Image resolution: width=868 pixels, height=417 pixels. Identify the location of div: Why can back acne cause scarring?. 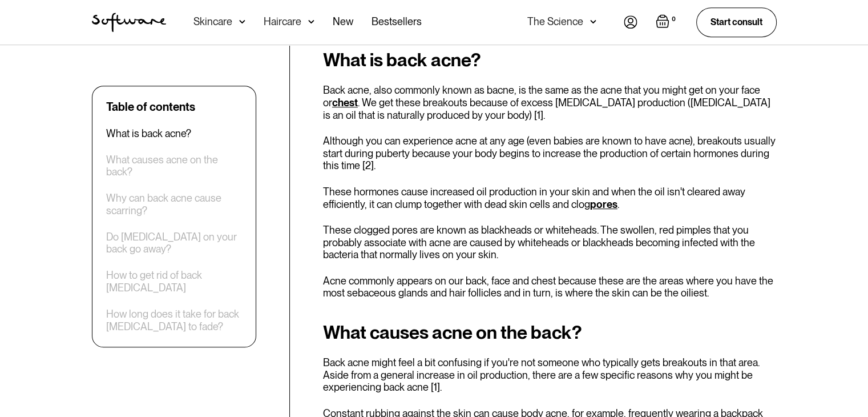
(174, 205).